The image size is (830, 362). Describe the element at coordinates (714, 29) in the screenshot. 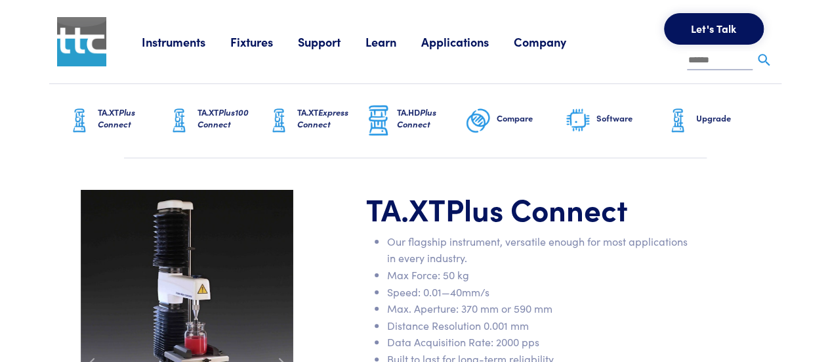

I see `button: Let's Talk` at that location.